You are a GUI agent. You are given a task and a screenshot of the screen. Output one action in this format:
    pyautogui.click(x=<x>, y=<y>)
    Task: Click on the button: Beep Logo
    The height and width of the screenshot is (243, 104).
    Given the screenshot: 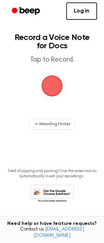 What is the action you would take?
    pyautogui.click(x=52, y=86)
    